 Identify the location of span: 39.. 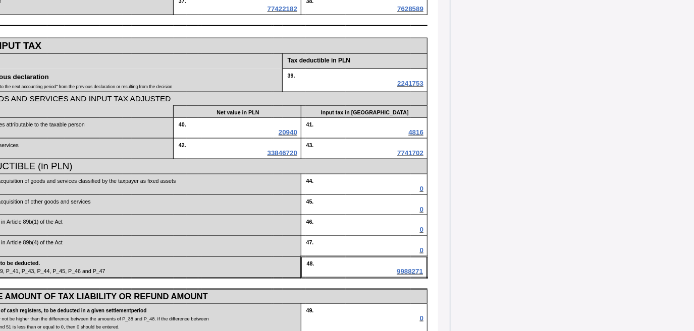
(291, 76).